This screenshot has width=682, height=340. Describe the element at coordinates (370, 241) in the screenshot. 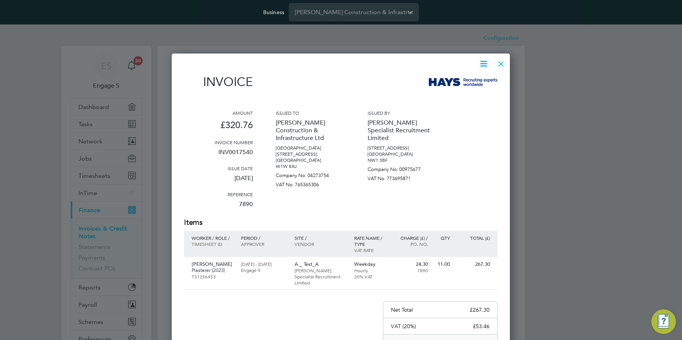

I see `p: Rate name / type` at that location.